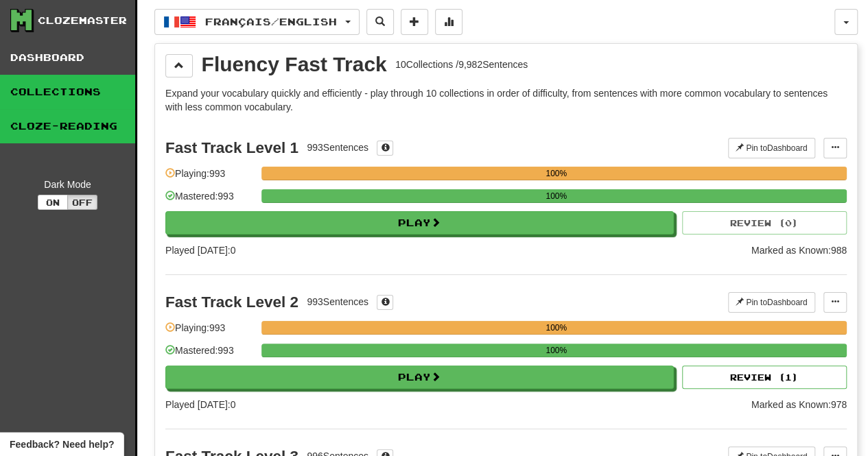  Describe the element at coordinates (82, 202) in the screenshot. I see `button: Off` at that location.